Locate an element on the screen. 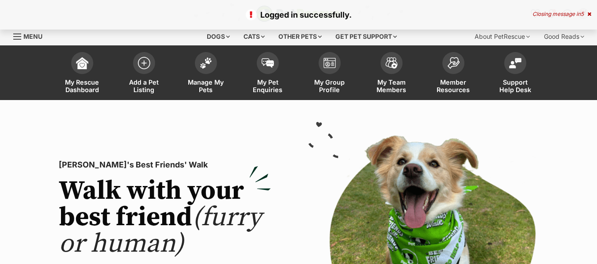  span: My Group Profile is located at coordinates (329, 86).